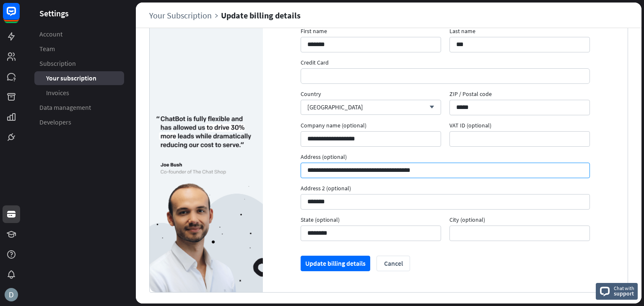  What do you see at coordinates (371, 32) in the screenshot?
I see `span: First name` at bounding box center [371, 32].